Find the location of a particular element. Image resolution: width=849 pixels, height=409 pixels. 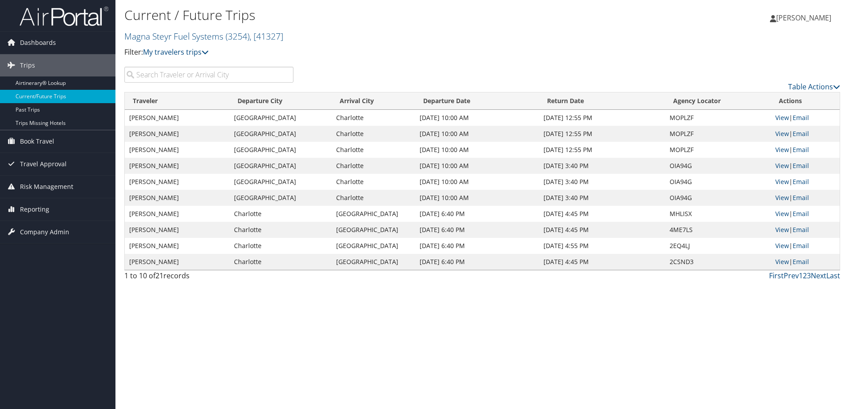

span: Travel Approval is located at coordinates (43, 164).